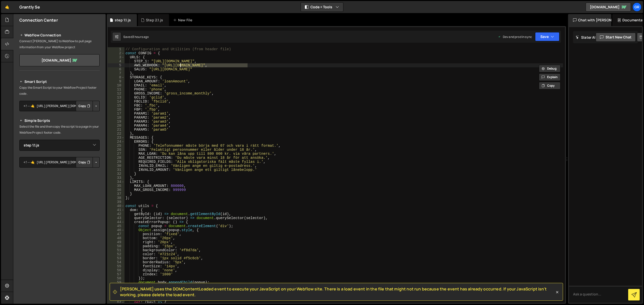 The image size is (644, 305). I want to click on button: Start new chat, so click(616, 37).